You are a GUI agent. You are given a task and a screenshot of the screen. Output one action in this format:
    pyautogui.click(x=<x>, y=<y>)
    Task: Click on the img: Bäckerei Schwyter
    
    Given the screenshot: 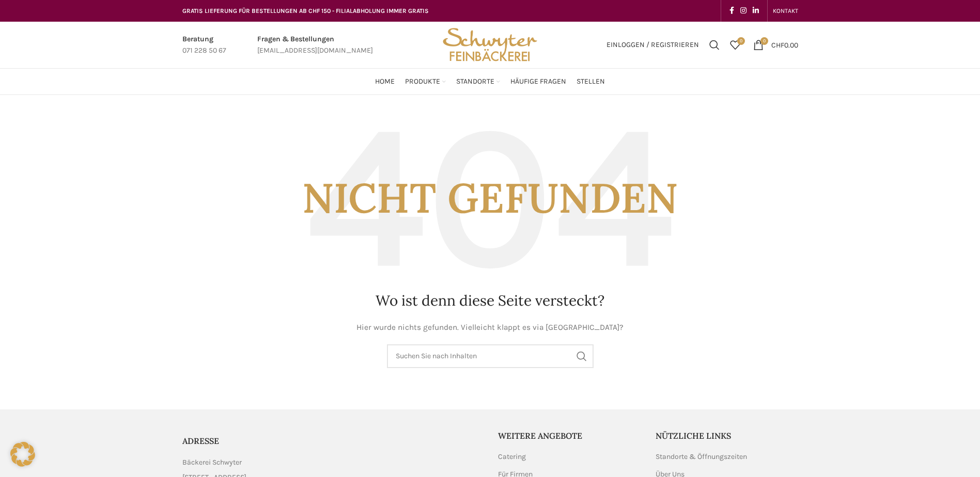 What is the action you would take?
    pyautogui.click(x=490, y=45)
    